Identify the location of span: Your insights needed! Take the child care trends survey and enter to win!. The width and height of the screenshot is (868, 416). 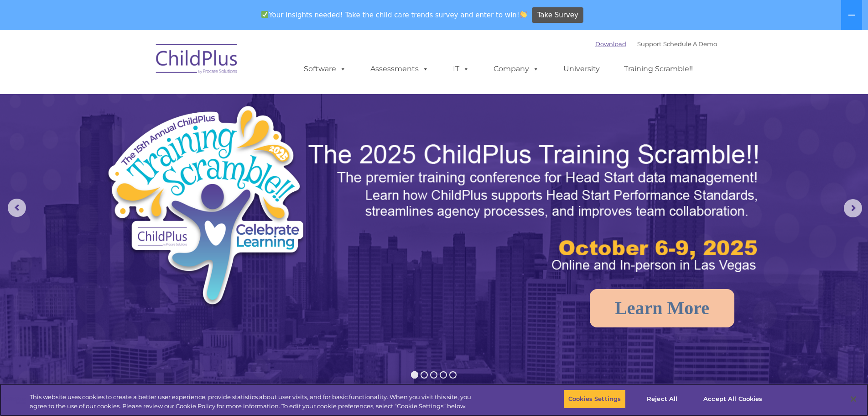
(394, 14).